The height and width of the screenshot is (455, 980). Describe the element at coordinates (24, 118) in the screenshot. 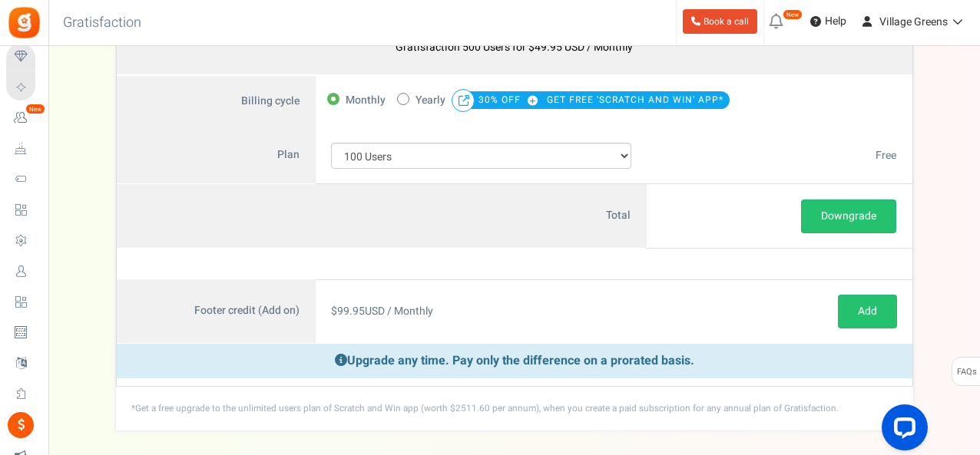

I see `a: New` at that location.